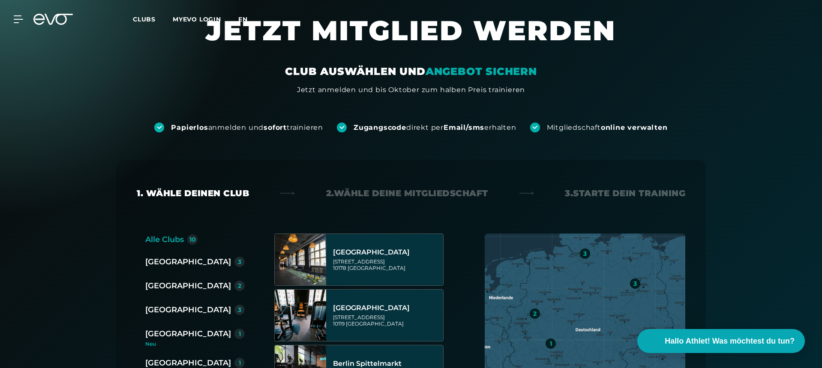 This screenshot has width=822, height=368. Describe the element at coordinates (153, 19) in the screenshot. I see `a: Clubs` at that location.